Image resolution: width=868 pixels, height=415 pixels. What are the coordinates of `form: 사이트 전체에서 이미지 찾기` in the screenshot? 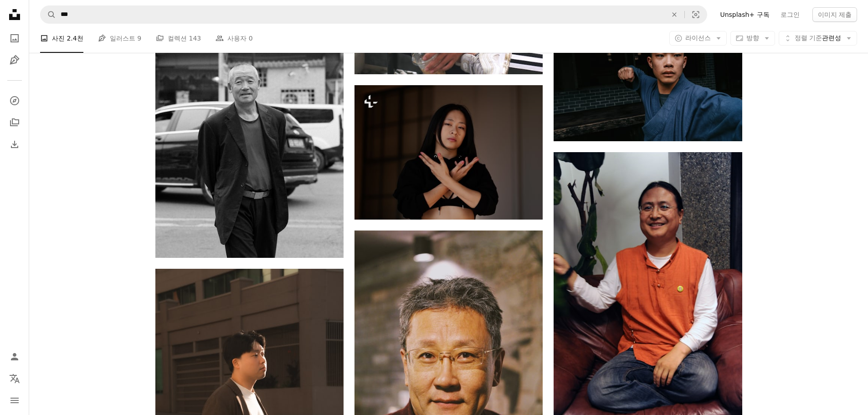 It's located at (373, 15).